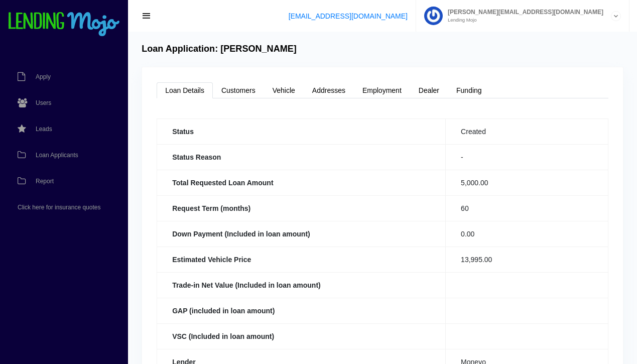 Image resolution: width=637 pixels, height=364 pixels. What do you see at coordinates (328, 90) in the screenshot?
I see `a: Addresses` at bounding box center [328, 90].